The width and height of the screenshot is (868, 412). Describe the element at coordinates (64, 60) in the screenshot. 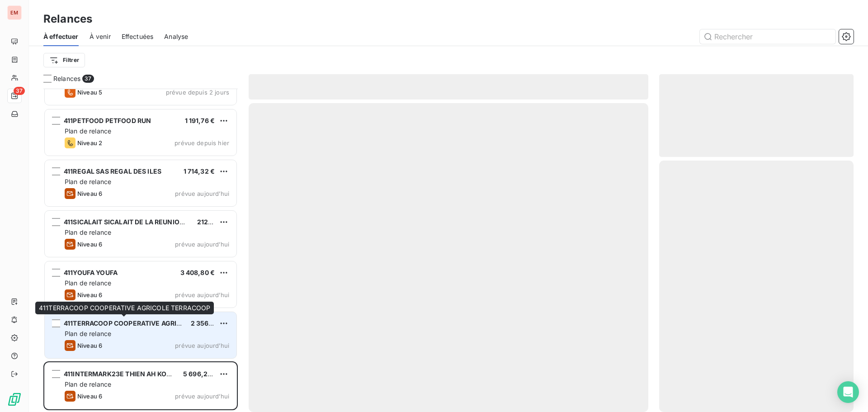

I see `button: Filtrer` at that location.